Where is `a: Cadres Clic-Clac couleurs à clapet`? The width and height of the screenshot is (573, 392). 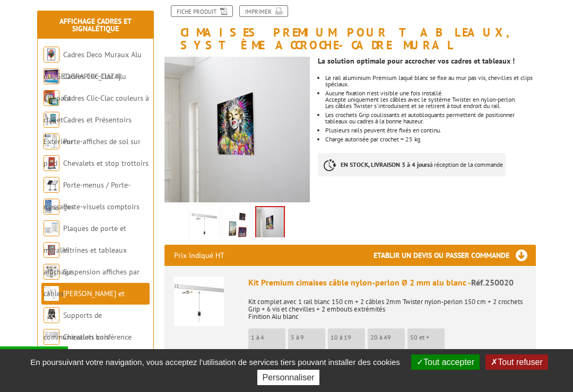
a: Cadres Clic-Clac couleurs à clapet is located at coordinates (96, 109).